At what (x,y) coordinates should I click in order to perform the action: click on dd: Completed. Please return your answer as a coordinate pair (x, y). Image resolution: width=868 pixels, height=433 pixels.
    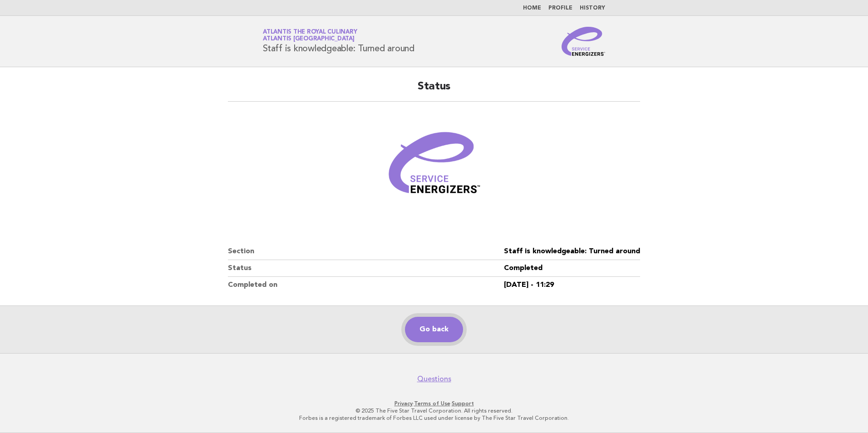
    Looking at the image, I should click on (572, 269).